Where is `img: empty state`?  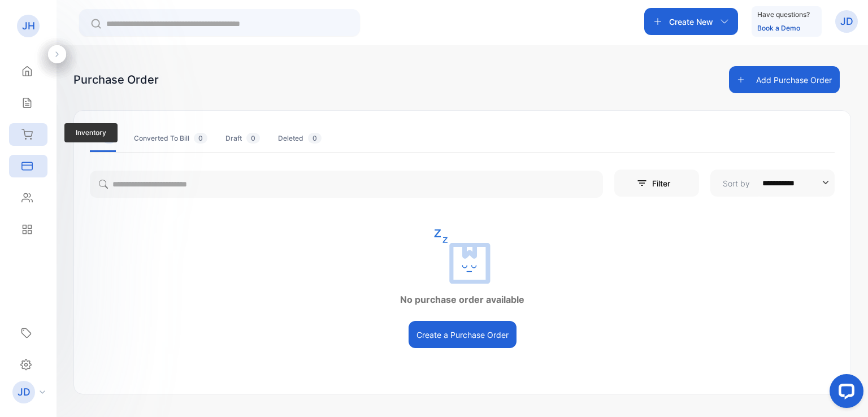
img: empty state is located at coordinates (462, 256).